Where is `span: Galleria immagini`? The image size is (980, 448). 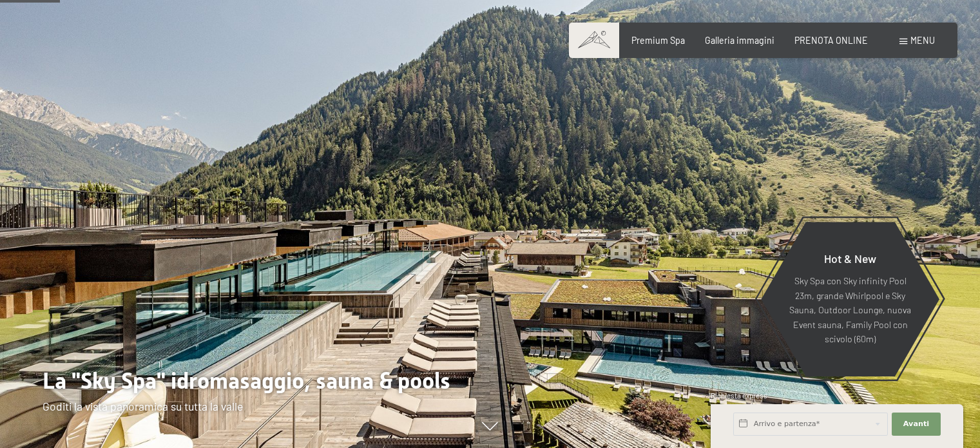 span: Galleria immagini is located at coordinates (740, 40).